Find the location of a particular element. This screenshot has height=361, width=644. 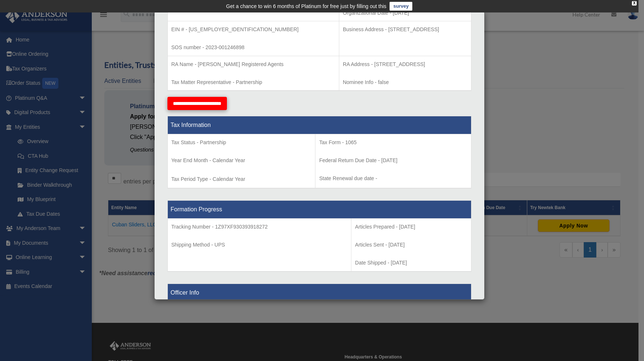

th: Tax Information is located at coordinates (319, 125).